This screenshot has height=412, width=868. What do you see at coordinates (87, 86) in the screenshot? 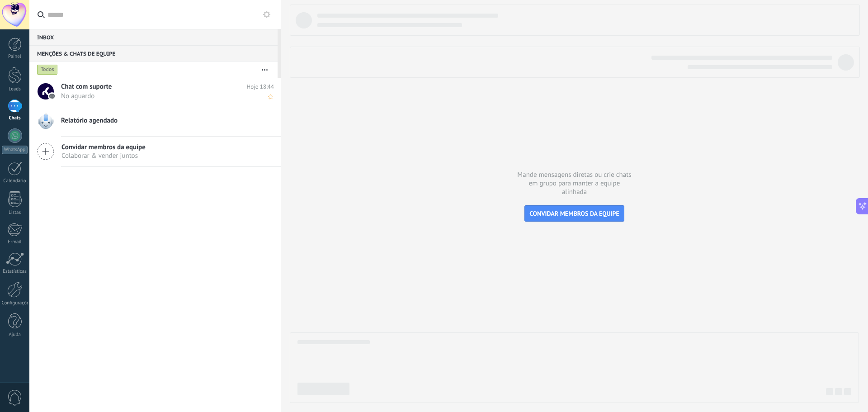
I see `span: Chat com suporte` at bounding box center [87, 86].